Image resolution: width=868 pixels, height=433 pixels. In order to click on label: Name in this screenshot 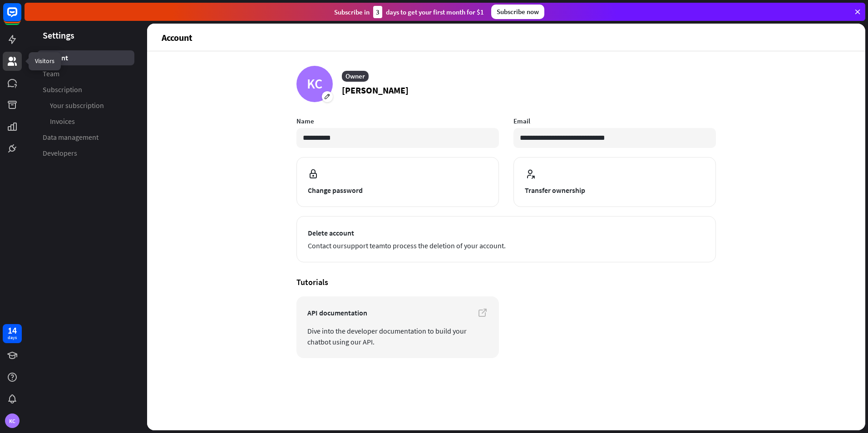, I will do `click(398, 121)`.